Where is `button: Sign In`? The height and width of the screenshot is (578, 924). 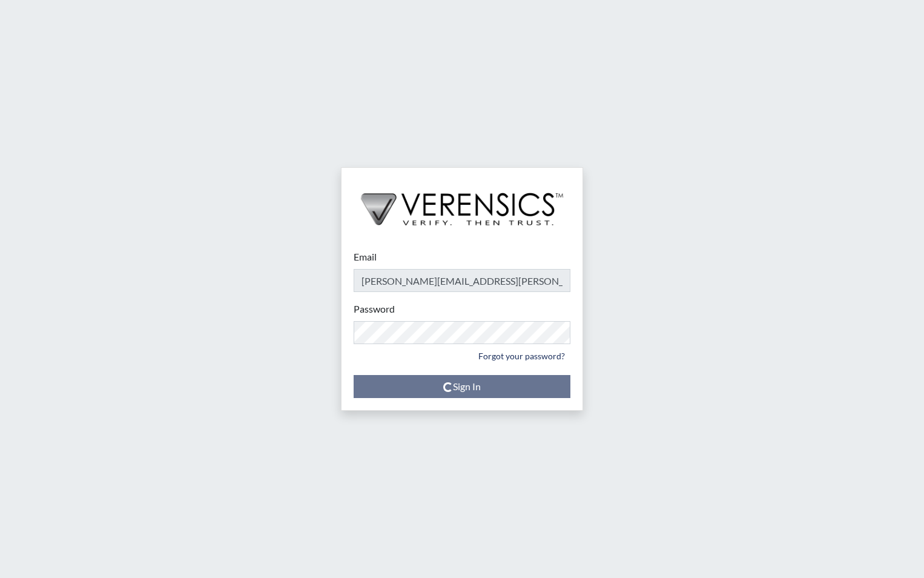
button: Sign In is located at coordinates (462, 386).